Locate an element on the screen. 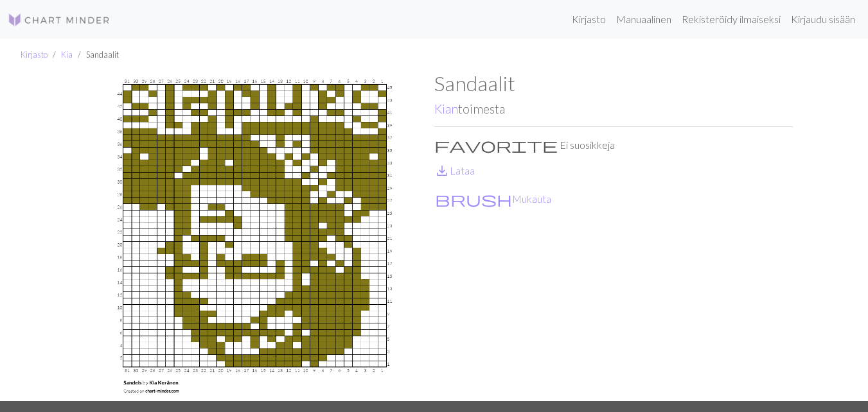 The image size is (868, 412). a: Kia is located at coordinates (67, 54).